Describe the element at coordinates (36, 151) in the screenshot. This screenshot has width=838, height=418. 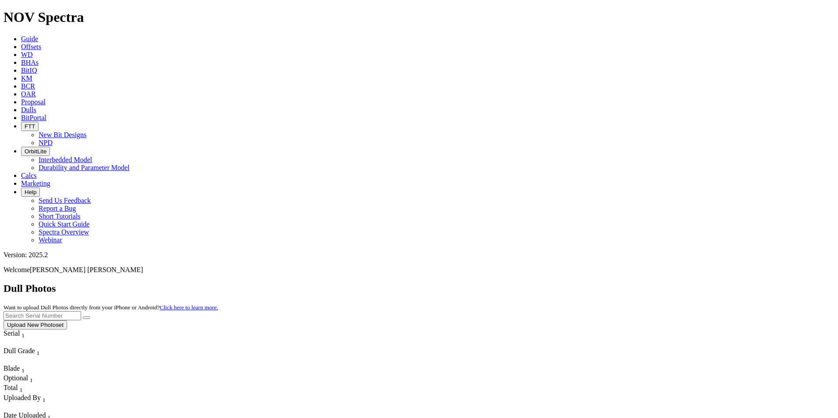
I see `span: OrbitLite` at that location.